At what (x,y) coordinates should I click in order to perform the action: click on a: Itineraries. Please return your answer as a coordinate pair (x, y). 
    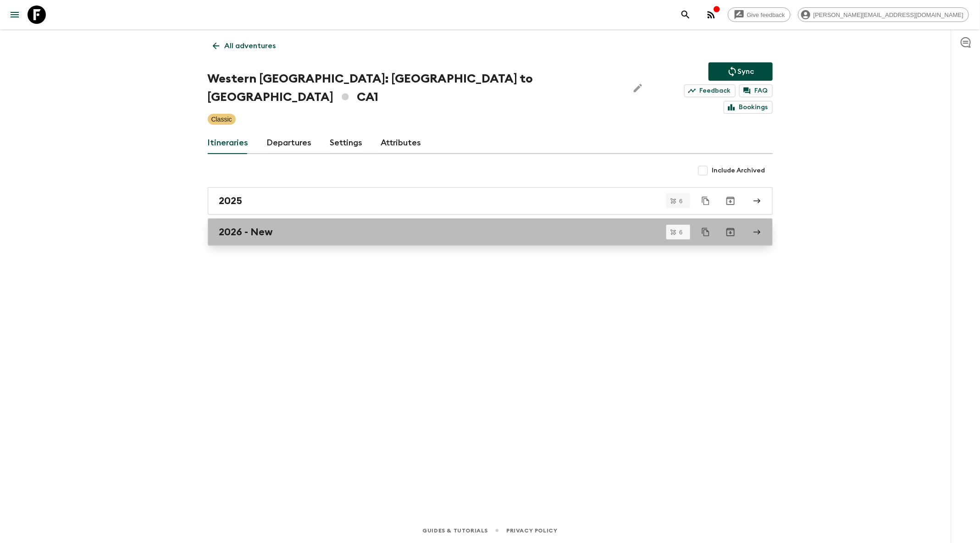
    Looking at the image, I should click on (227, 143).